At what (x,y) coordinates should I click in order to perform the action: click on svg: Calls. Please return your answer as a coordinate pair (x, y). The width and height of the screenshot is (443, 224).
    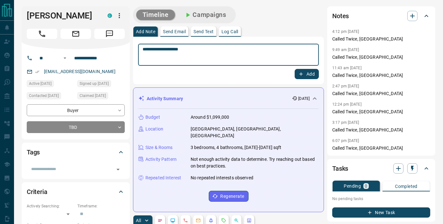
    Looking at the image, I should click on (186, 220).